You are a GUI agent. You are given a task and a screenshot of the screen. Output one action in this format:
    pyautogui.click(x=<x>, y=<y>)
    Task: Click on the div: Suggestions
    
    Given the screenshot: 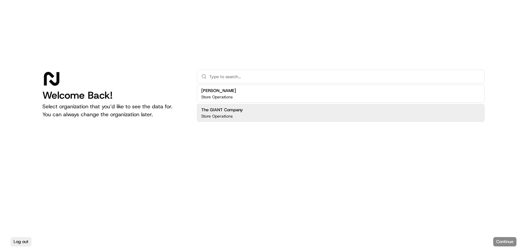 What is the action you would take?
    pyautogui.click(x=341, y=103)
    